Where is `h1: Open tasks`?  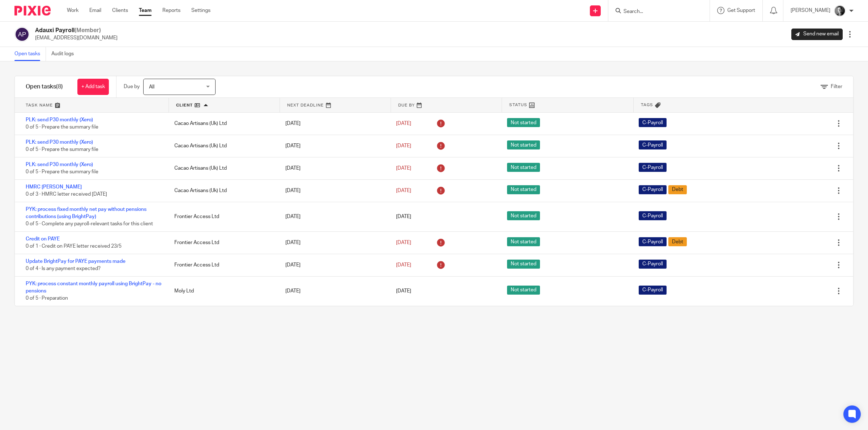
h1: Open tasks is located at coordinates (44, 87).